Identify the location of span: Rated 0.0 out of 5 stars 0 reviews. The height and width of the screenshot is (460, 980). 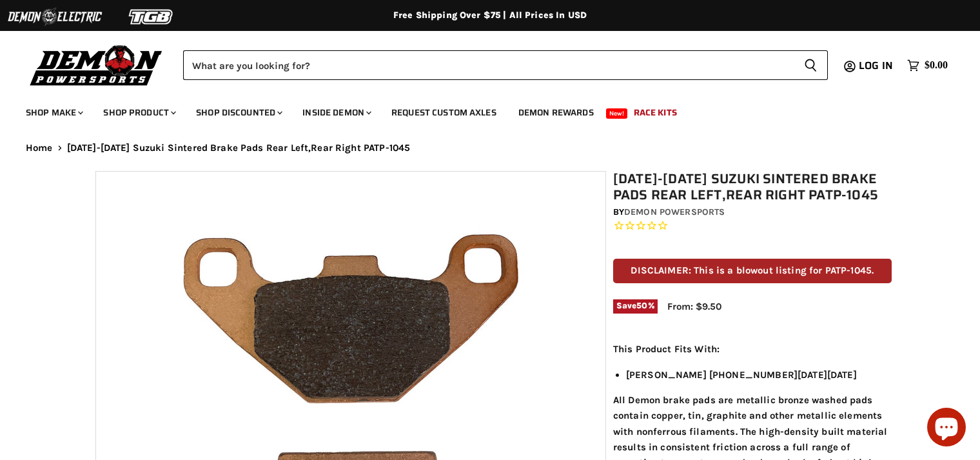
(752, 225).